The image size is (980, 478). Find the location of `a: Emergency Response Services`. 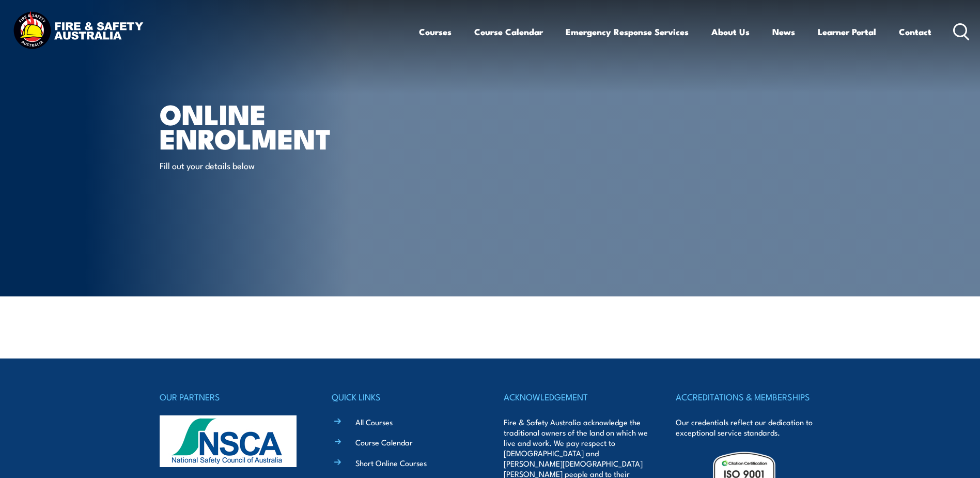

a: Emergency Response Services is located at coordinates (627, 31).